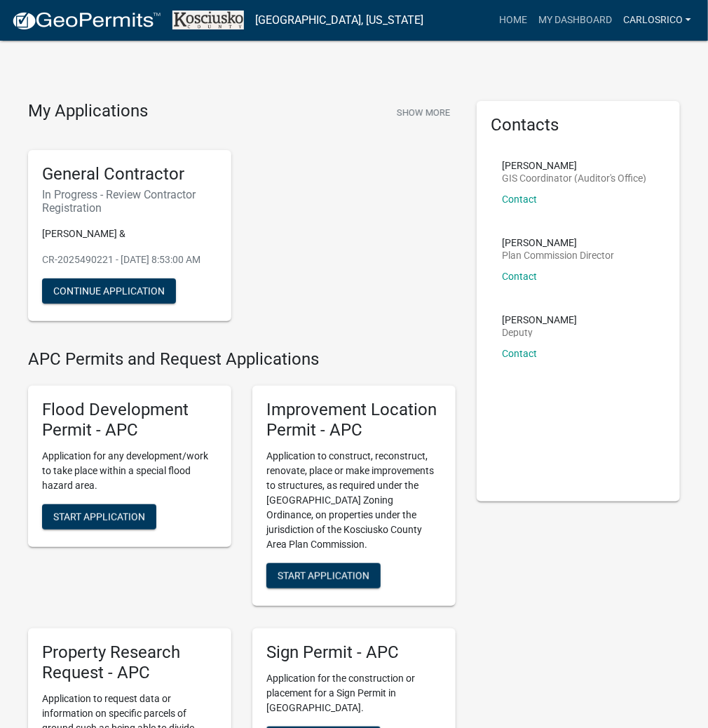  Describe the element at coordinates (578, 125) in the screenshot. I see `h5: Contacts` at that location.